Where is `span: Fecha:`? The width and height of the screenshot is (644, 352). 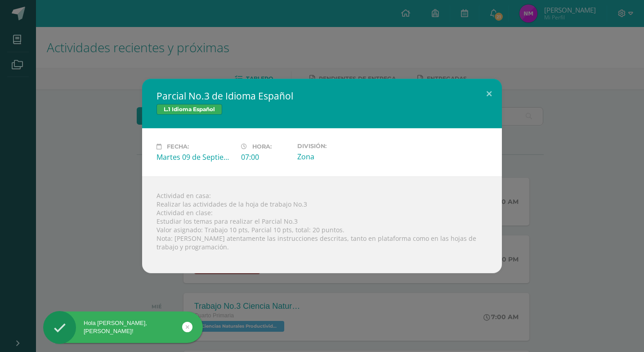
span: Fecha: is located at coordinates (178, 147).